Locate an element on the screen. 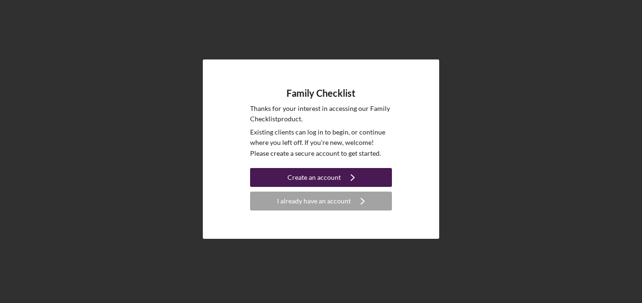 This screenshot has width=642, height=303. button: Create an account is located at coordinates (321, 178).